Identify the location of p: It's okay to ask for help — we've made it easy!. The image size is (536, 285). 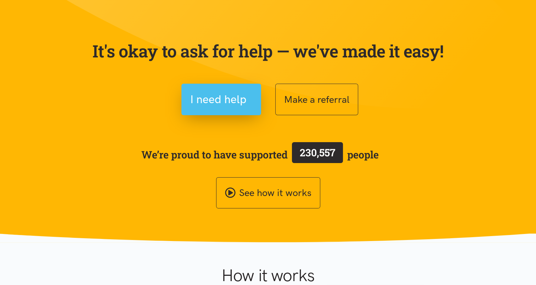
(268, 51).